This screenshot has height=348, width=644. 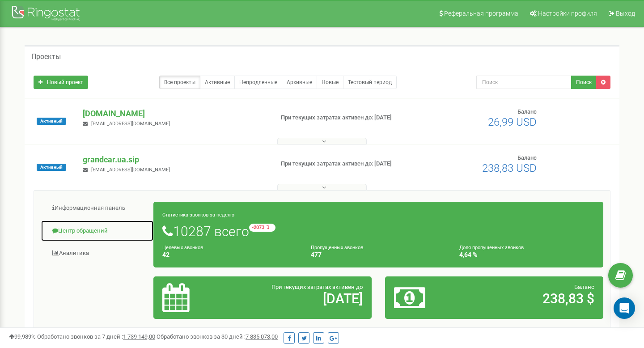 I want to click on span: 99,989%, so click(x=23, y=337).